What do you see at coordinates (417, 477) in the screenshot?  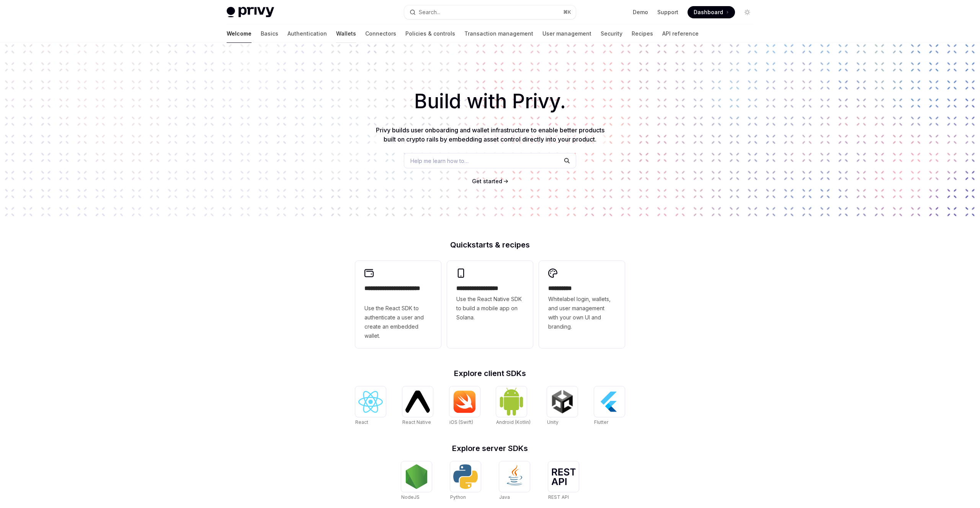 I see `img: NodeJS` at bounding box center [417, 477].